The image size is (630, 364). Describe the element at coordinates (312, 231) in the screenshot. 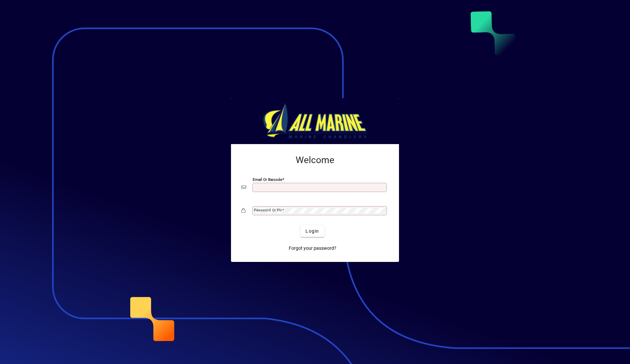

I see `span: Login` at that location.